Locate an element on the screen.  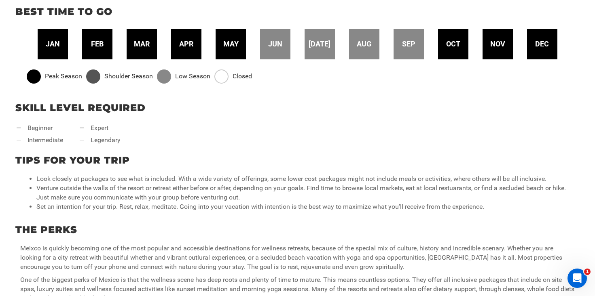
li: expert is located at coordinates (100, 128).